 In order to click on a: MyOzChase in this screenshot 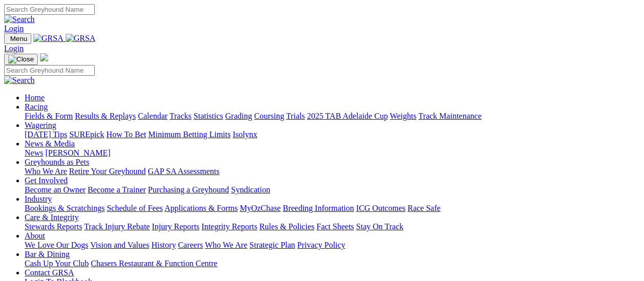, I will do `click(260, 208)`.